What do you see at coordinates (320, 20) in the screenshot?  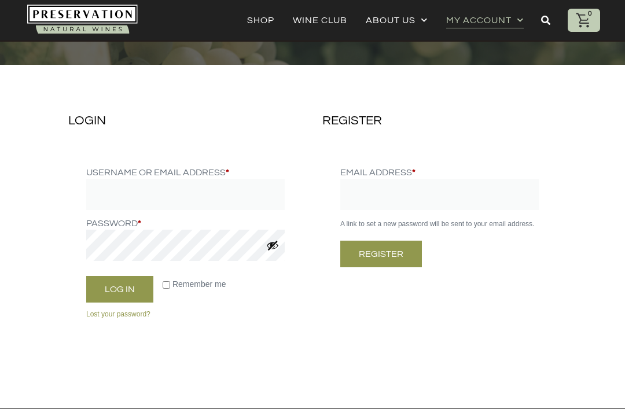 I see `a: Wine Club` at bounding box center [320, 20].